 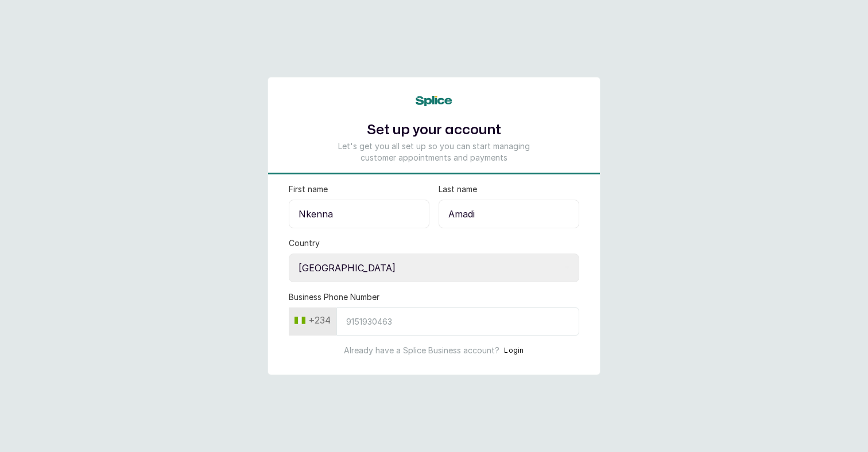 I want to click on label: Business Phone Number, so click(x=334, y=297).